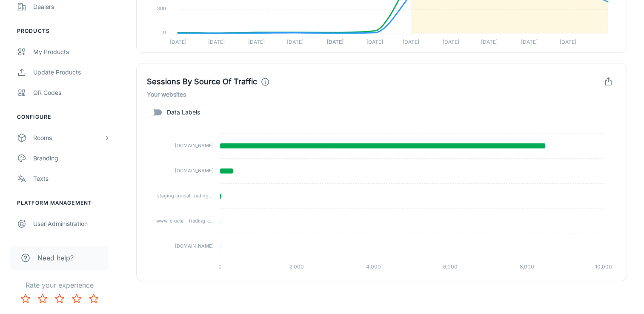 This screenshot has height=314, width=644. What do you see at coordinates (161, 8) in the screenshot?
I see `tspan: 300` at bounding box center [161, 8].